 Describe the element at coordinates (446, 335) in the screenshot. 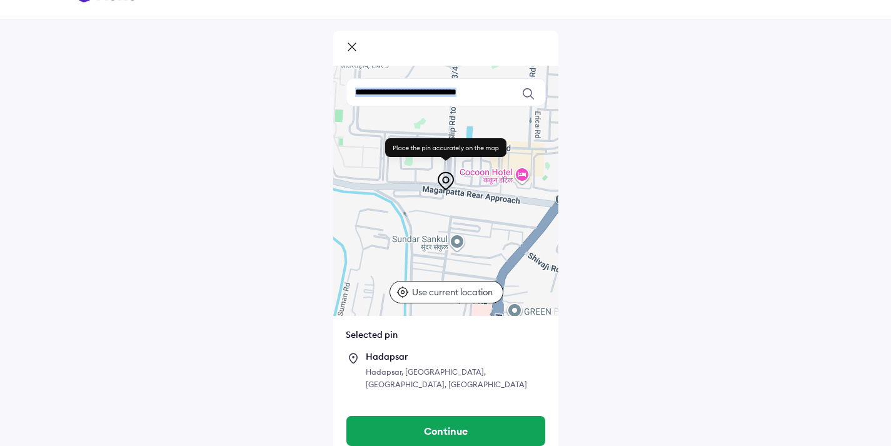

I see `div: Selected pin` at that location.